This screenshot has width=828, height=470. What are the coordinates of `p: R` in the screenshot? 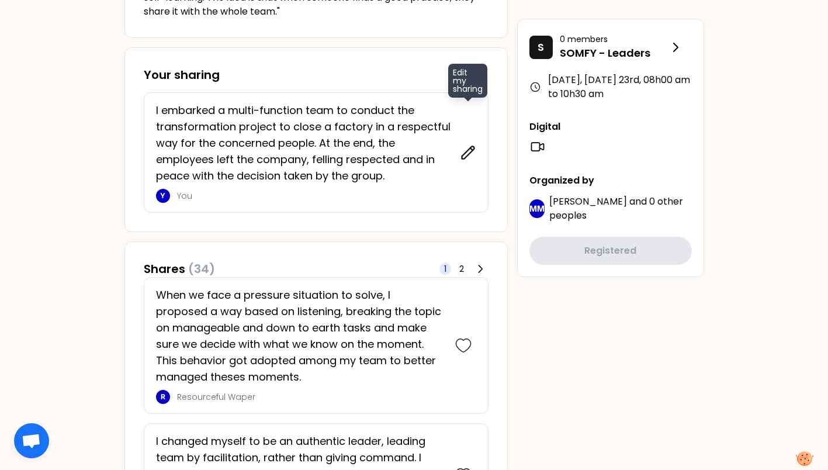 It's located at (163, 397).